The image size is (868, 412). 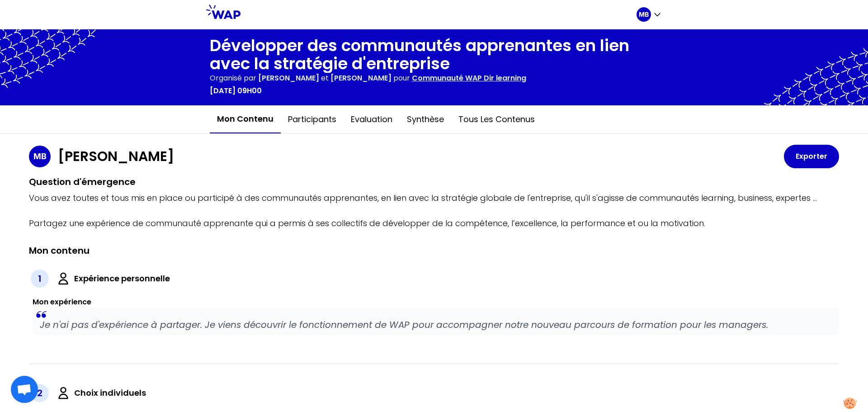 I want to click on div: 2, so click(x=40, y=393).